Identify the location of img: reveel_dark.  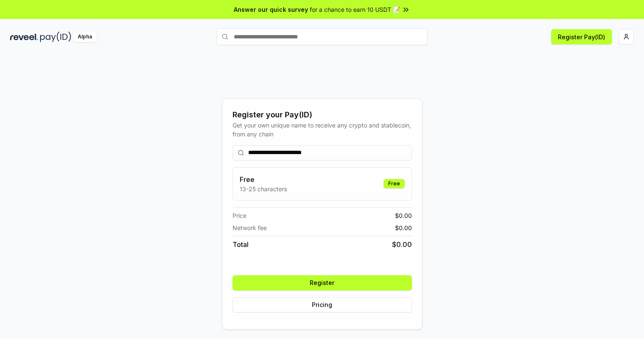
(24, 37).